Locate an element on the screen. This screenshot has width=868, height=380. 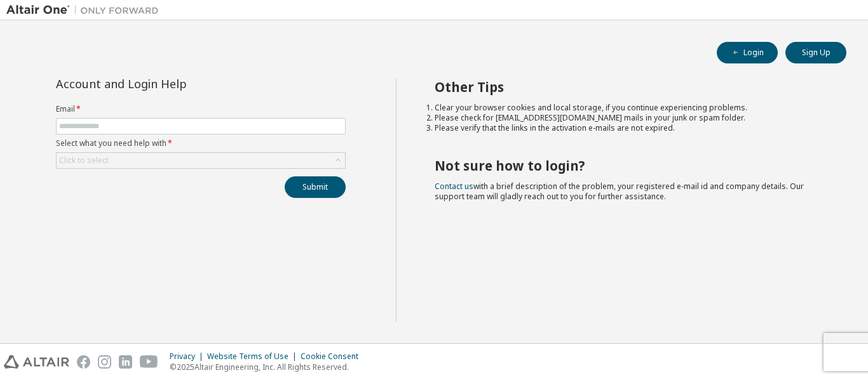
img: facebook.svg is located at coordinates (83, 362).